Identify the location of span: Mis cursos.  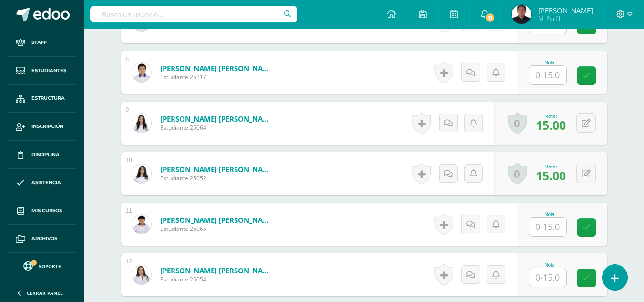
(47, 211).